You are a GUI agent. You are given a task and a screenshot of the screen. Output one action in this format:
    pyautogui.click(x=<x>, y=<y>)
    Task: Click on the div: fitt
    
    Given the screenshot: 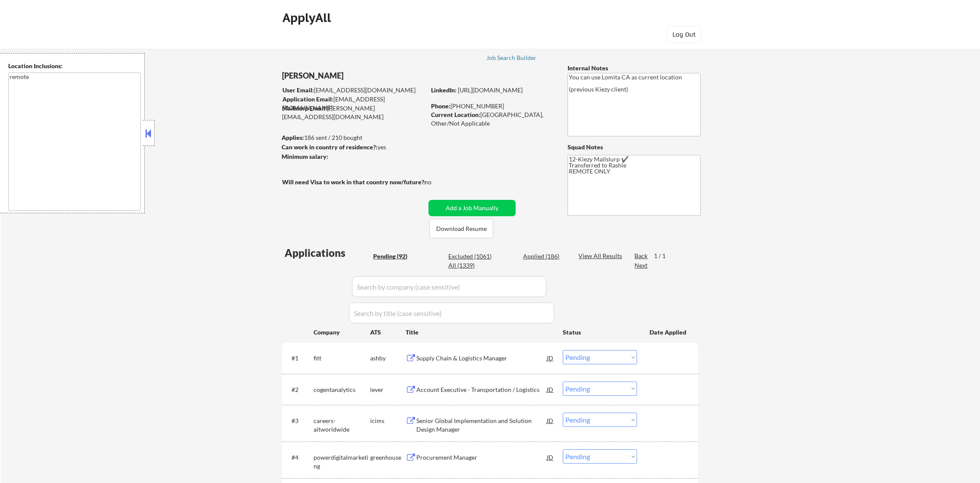 What is the action you would take?
    pyautogui.click(x=342, y=358)
    